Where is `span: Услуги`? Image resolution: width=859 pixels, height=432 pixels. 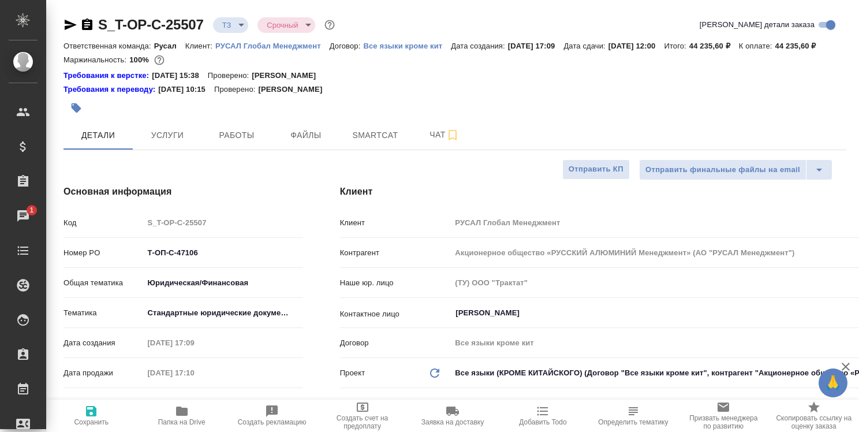
span: Услуги is located at coordinates (167, 135).